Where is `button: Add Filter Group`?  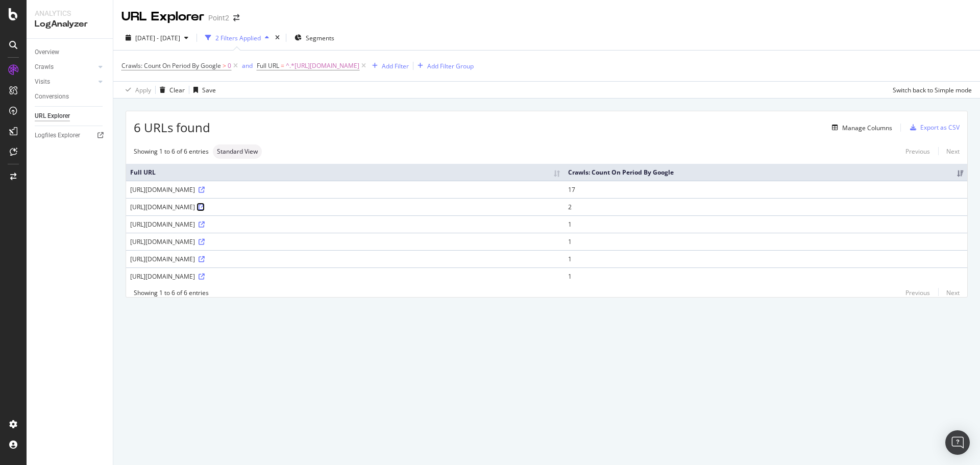
button: Add Filter Group is located at coordinates (444, 66).